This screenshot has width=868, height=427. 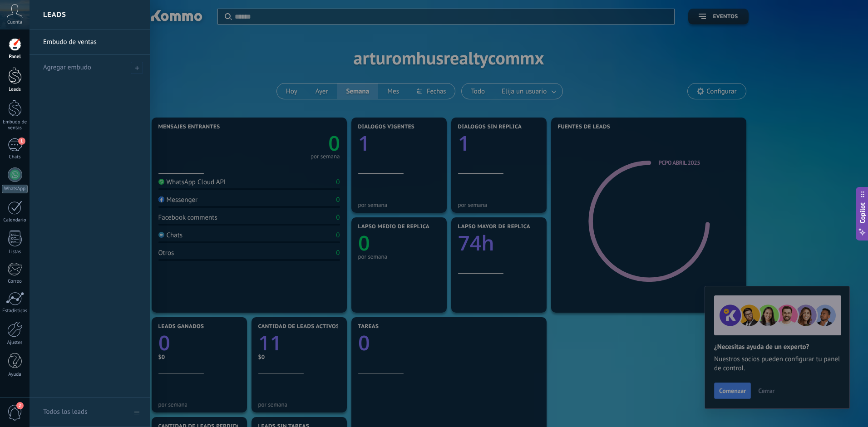 What do you see at coordinates (20, 406) in the screenshot?
I see `span: 2` at bounding box center [20, 406].